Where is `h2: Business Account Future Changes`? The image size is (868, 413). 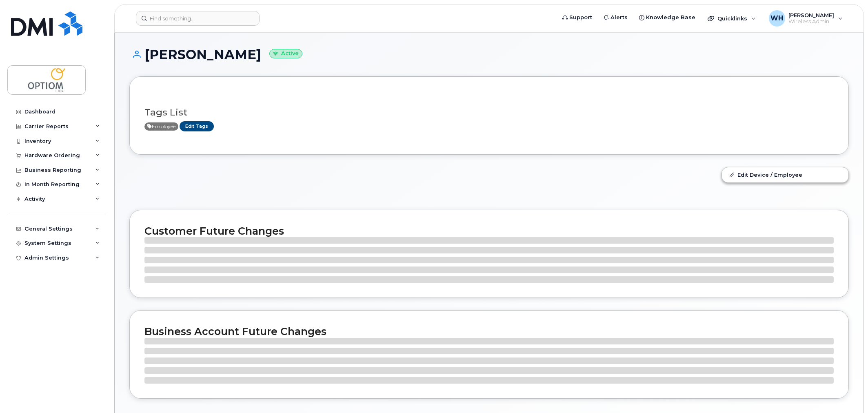
h2: Business Account Future Changes is located at coordinates (489, 332).